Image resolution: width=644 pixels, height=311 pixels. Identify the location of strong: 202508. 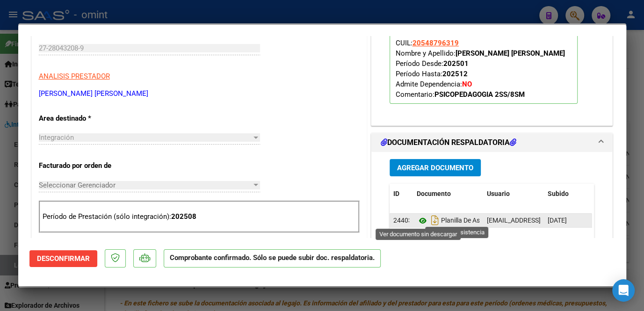
(183, 216).